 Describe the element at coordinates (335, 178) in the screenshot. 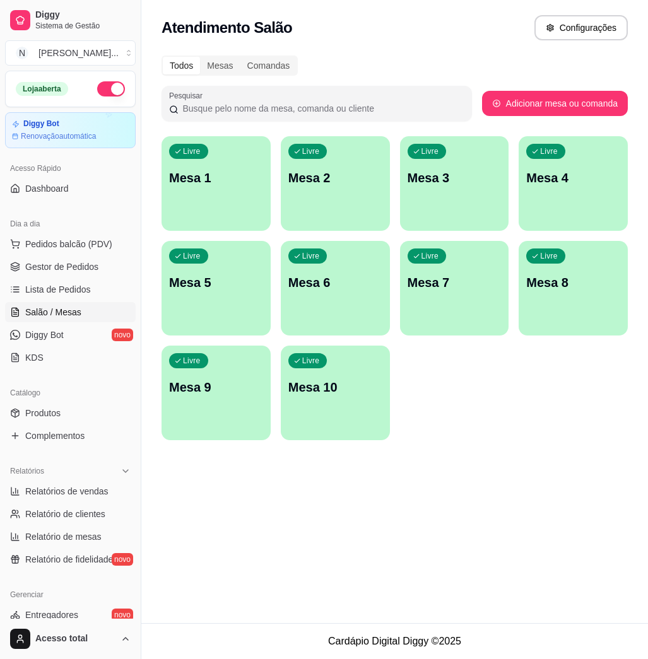

I see `p: Mesa 2` at that location.